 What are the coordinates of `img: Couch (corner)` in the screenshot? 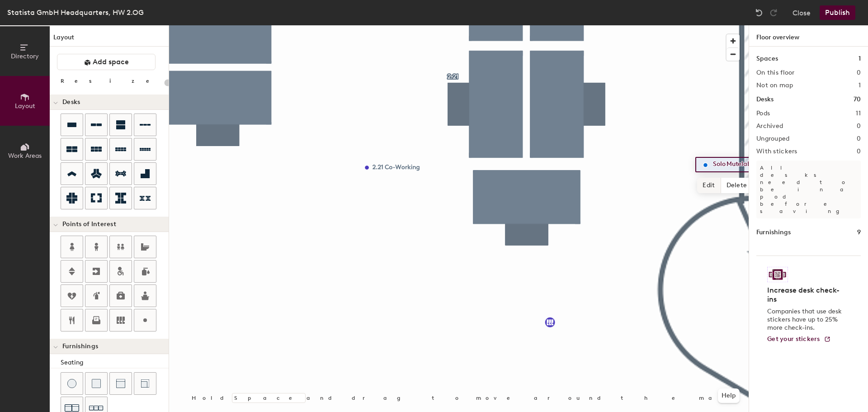 It's located at (145, 383).